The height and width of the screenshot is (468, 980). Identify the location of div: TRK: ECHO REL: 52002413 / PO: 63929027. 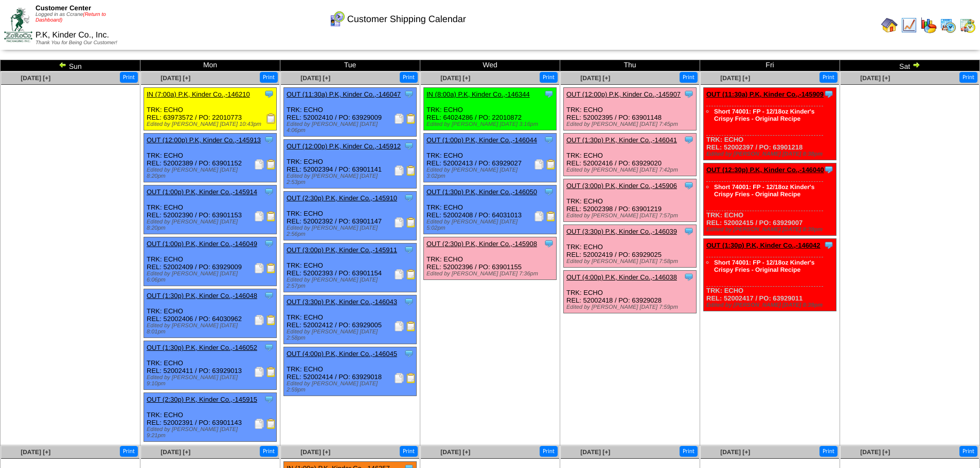
(491, 158).